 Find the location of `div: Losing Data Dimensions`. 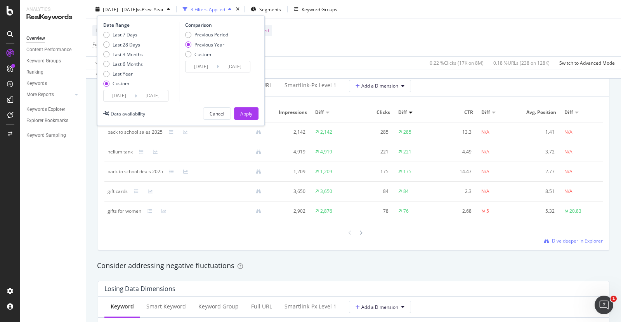

div: Losing Data Dimensions is located at coordinates (140, 289).